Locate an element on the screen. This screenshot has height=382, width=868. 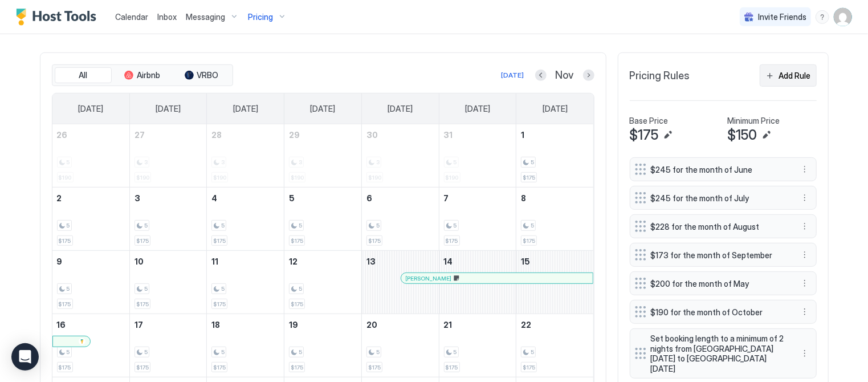
td: November 4, 2025 is located at coordinates (246, 219).